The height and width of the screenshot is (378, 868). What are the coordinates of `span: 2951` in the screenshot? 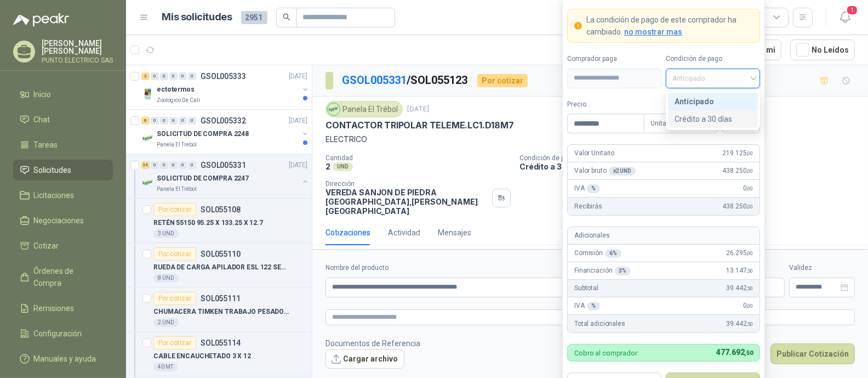 It's located at (254, 18).